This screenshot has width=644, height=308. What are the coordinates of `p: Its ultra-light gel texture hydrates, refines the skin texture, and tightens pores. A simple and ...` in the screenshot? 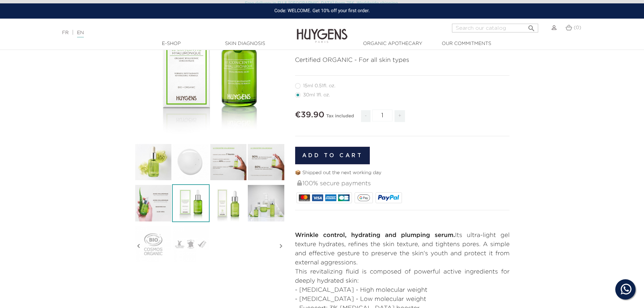 It's located at (402, 249).